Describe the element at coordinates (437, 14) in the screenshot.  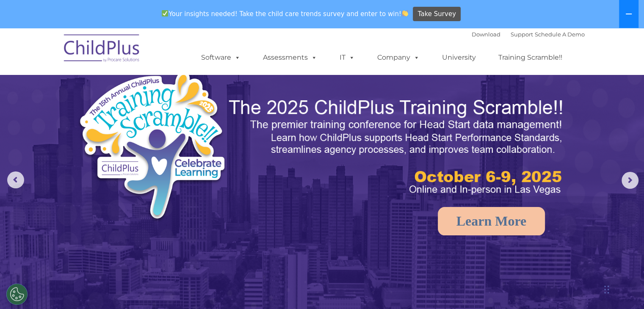
I see `span: Take Survey` at that location.